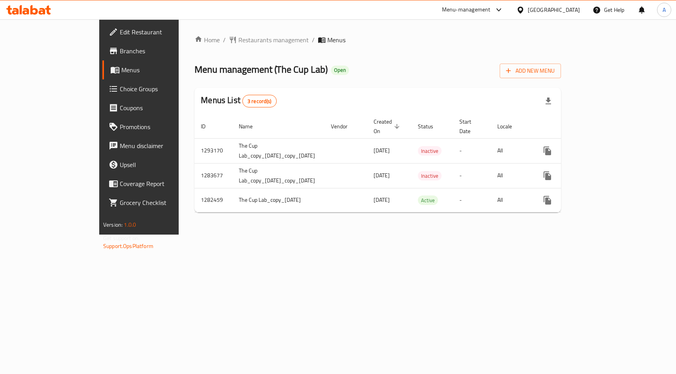  I want to click on table: enhanced table, so click(407, 164).